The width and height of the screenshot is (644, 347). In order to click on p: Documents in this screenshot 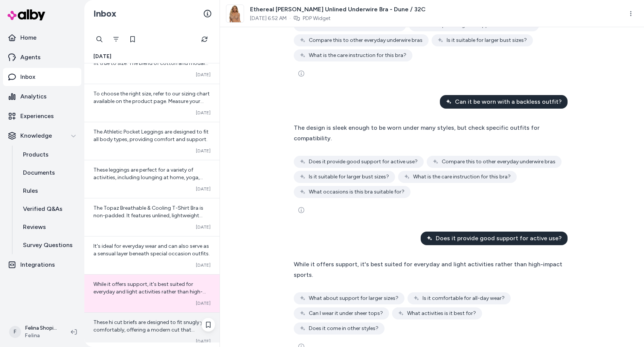, I will do `click(39, 173)`.